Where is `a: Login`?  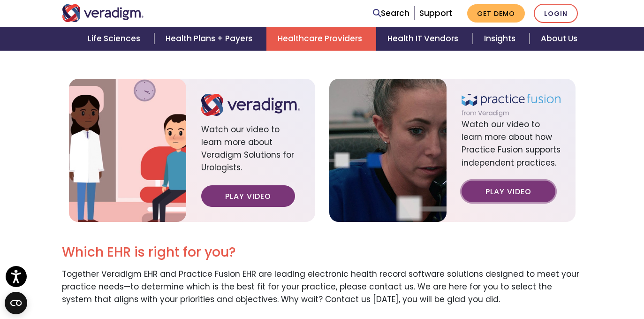
a: Login is located at coordinates (556, 13).